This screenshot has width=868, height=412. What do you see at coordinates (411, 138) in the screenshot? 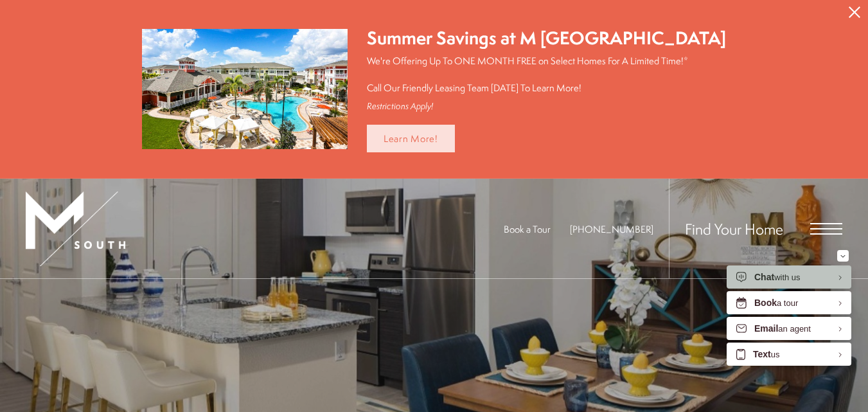
I see `a: Learn More!` at bounding box center [411, 138].